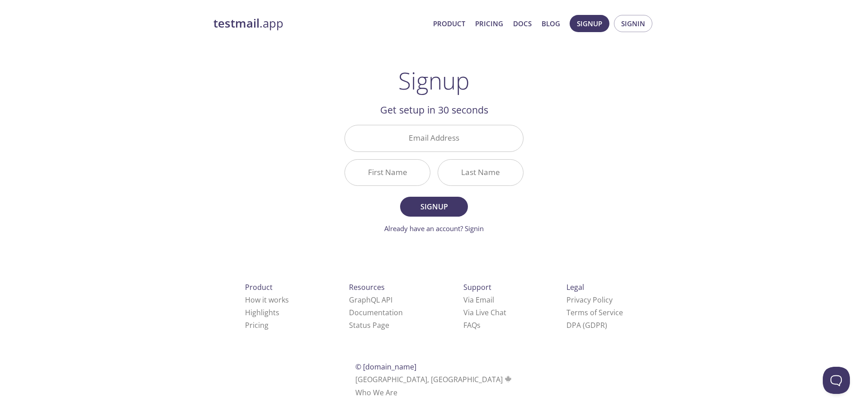 The height and width of the screenshot is (412, 868). I want to click on a: How it works, so click(266, 300).